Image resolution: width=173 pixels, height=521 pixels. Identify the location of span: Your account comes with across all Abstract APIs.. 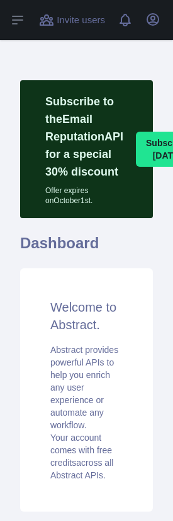
(82, 457).